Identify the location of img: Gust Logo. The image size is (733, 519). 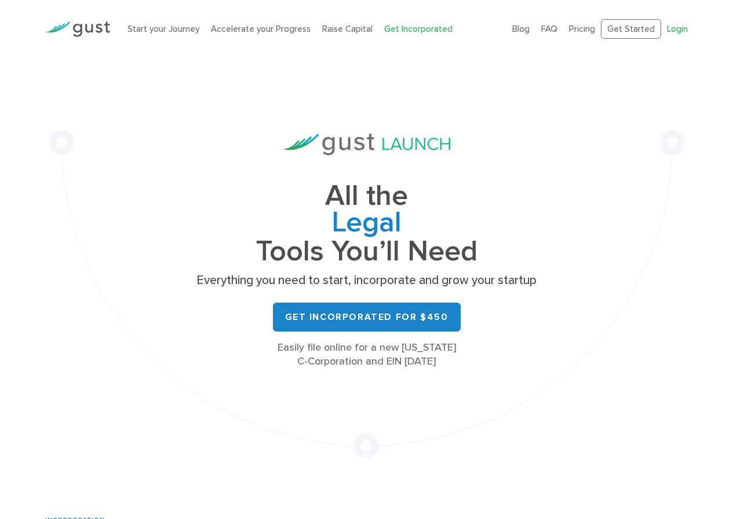
(78, 29).